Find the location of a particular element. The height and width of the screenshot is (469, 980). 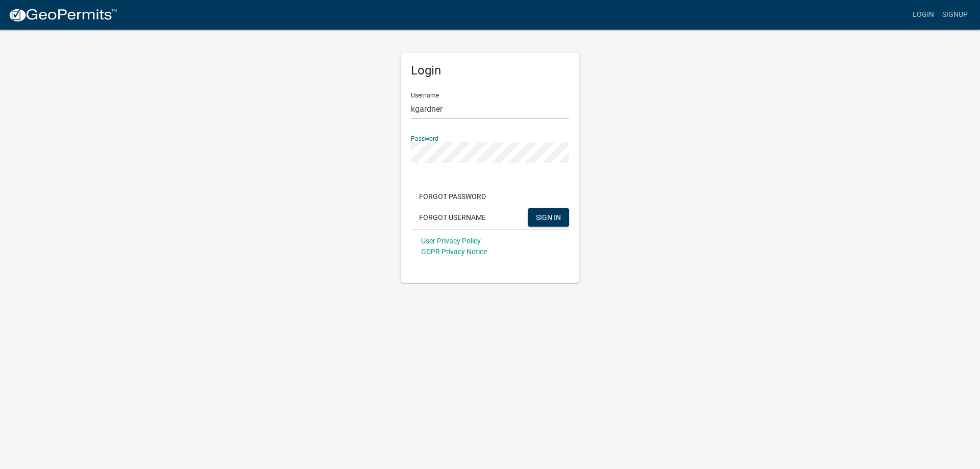

button: Forgot Username is located at coordinates (452, 218).